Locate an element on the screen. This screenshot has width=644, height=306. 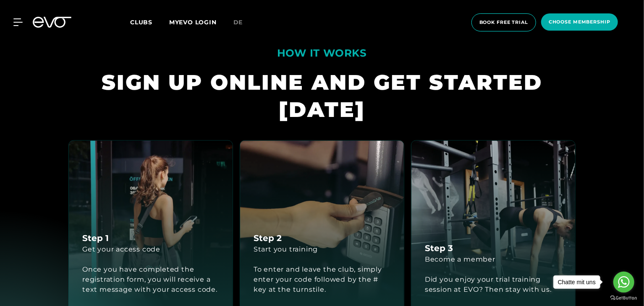
a: choose membership is located at coordinates (580, 22).